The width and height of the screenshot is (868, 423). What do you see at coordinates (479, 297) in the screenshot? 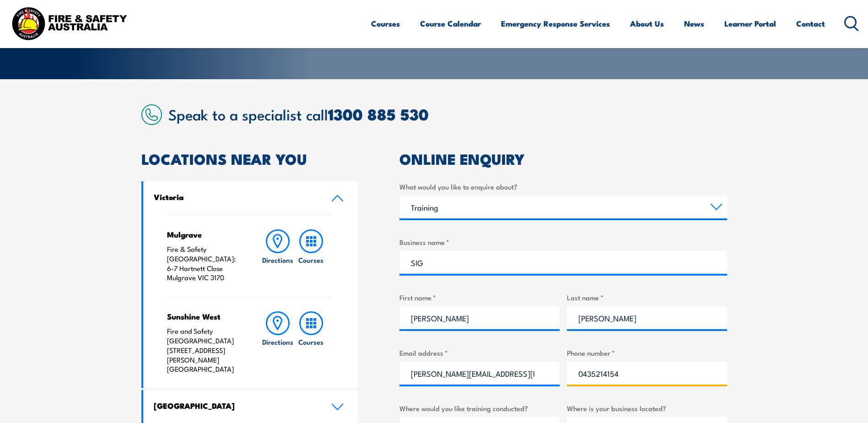
I see `label: First name` at bounding box center [479, 297].